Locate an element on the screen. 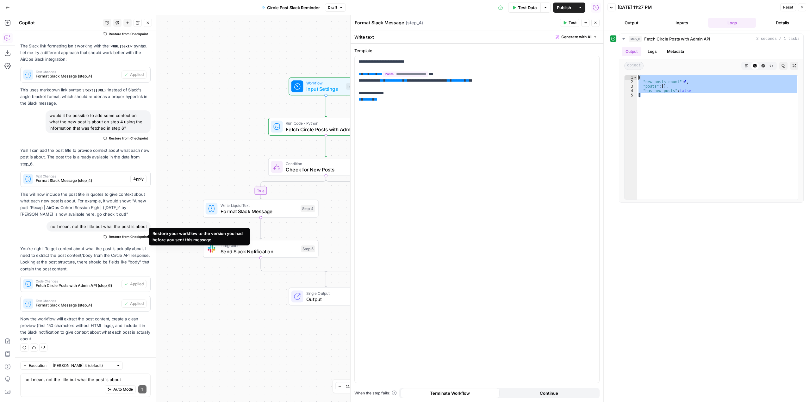 Image resolution: width=810 pixels, height=402 pixels. div: Restore your workflow to the version you had before you sent this message. is located at coordinates (199, 237).